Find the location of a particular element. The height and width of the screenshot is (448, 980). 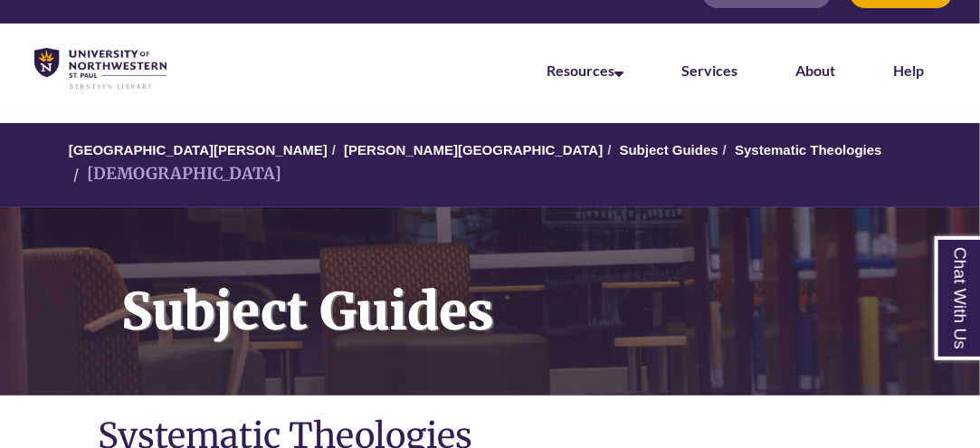

a: Resources is located at coordinates (585, 70).